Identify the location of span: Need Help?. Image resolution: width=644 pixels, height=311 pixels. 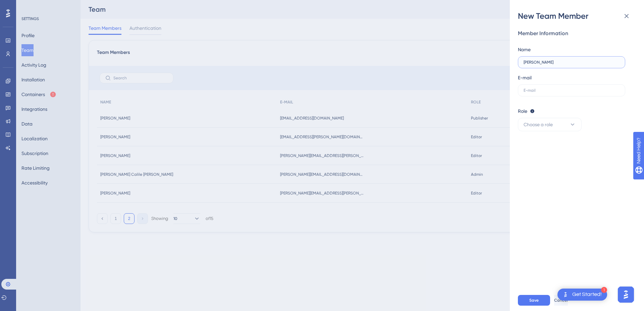
(29, 6).